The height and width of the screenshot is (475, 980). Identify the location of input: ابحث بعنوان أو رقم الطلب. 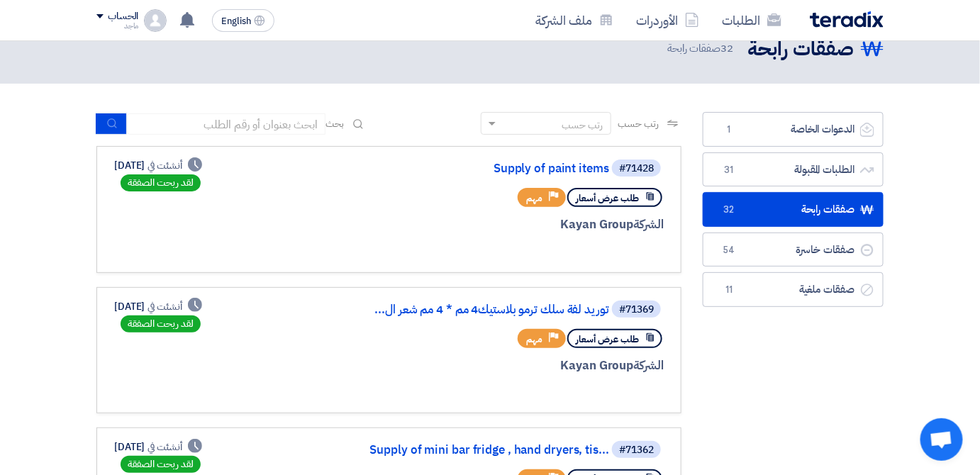
(226, 124).